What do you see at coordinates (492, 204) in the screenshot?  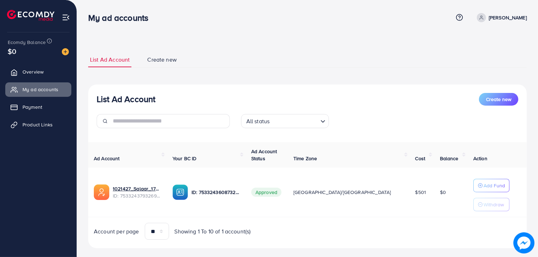 I see `button: Withdraw` at bounding box center [492, 204].